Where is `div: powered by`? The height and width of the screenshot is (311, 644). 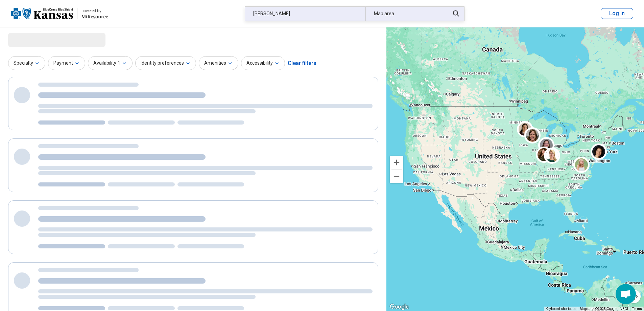 div: powered by is located at coordinates (95, 11).